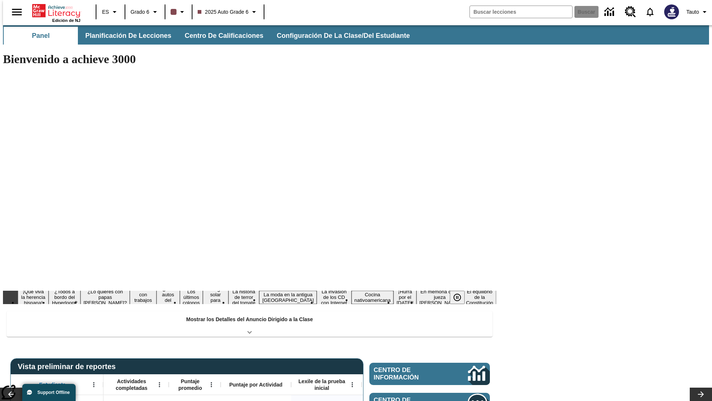 This screenshot has height=401, width=712. I want to click on button: Panel, so click(41, 36).